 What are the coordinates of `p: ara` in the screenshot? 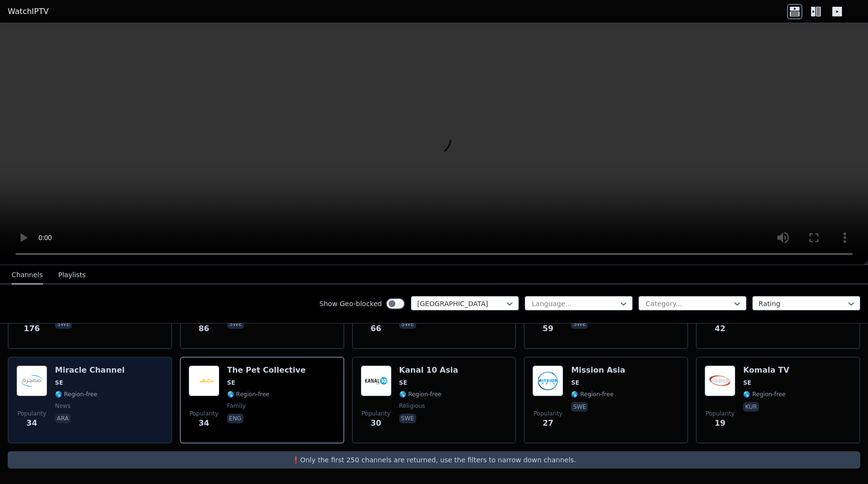 It's located at (62, 418).